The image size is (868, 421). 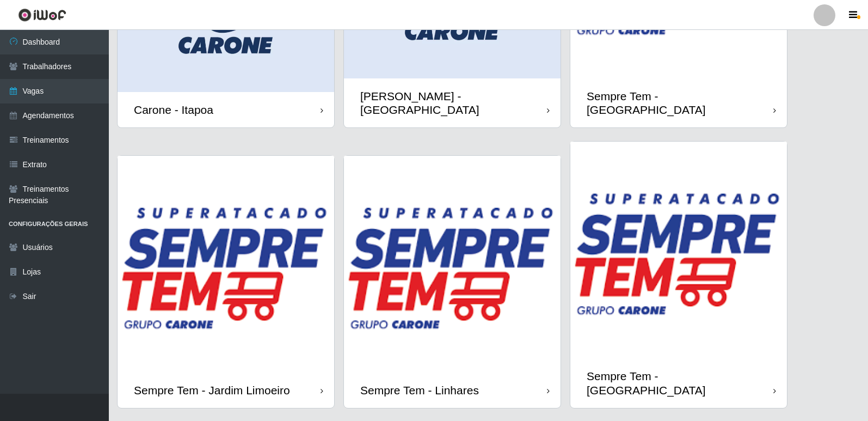 What do you see at coordinates (420, 390) in the screenshot?
I see `div: Sempre Tem - Linhares` at bounding box center [420, 390].